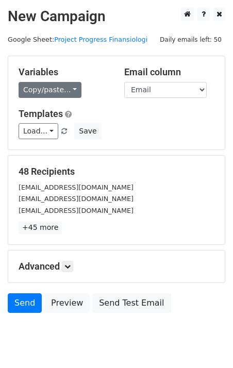 This screenshot has height=368, width=233. I want to click on button: Save, so click(88, 131).